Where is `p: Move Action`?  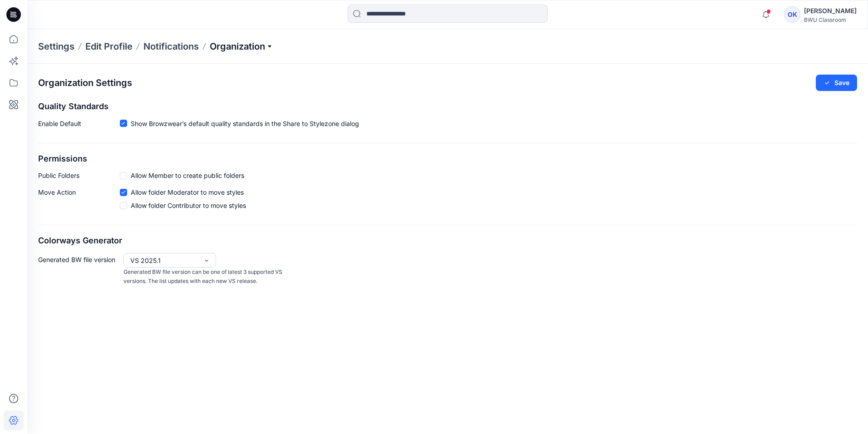
p: Move Action is located at coordinates (79, 201).